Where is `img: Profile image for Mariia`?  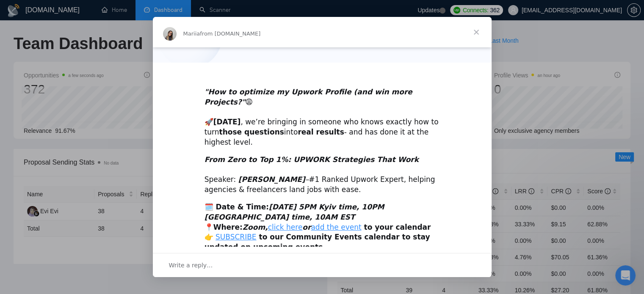
img: Profile image for Mariia is located at coordinates (170, 34).